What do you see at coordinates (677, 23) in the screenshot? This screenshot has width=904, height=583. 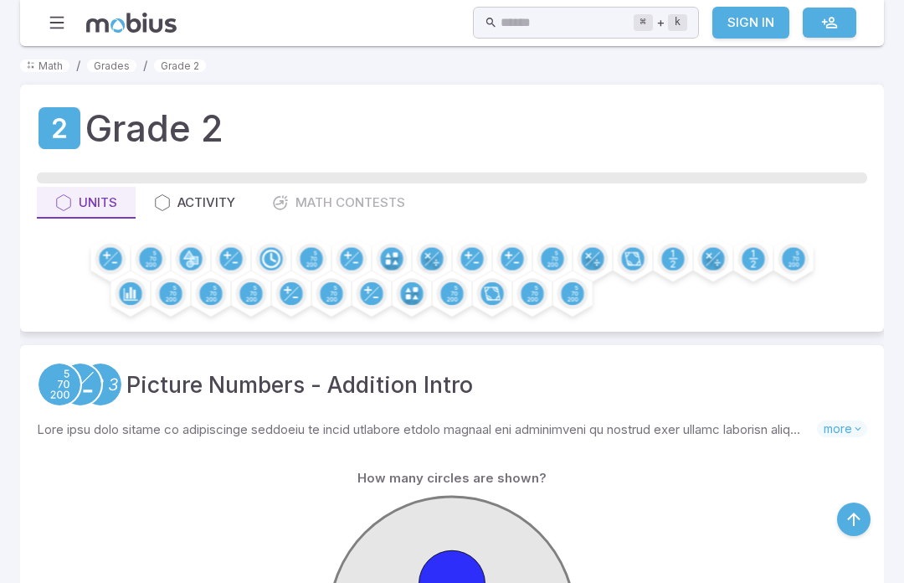 I see `kbd: k` at bounding box center [677, 23].